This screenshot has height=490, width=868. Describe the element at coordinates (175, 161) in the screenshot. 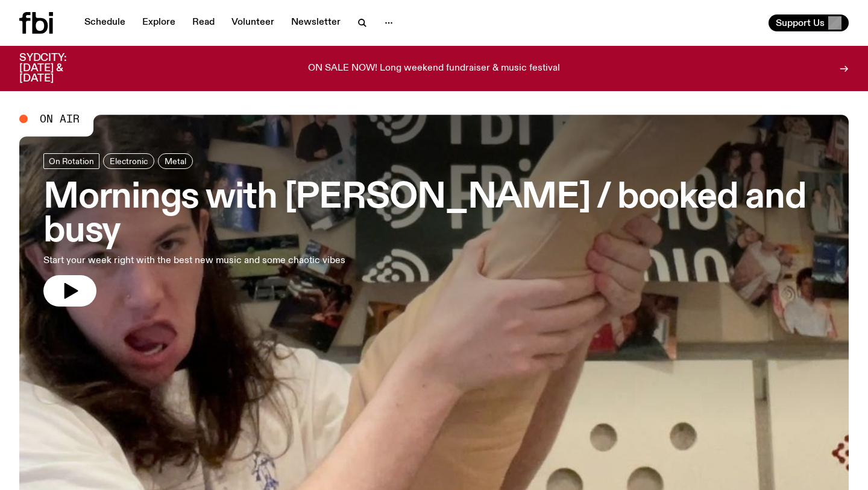

I see `span: Metal` at that location.